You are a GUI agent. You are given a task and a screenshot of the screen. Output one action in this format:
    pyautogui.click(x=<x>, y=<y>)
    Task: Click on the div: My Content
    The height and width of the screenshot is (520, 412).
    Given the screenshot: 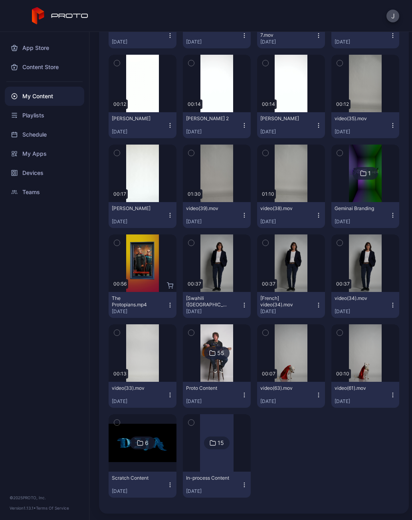 What is the action you would take?
    pyautogui.click(x=44, y=96)
    